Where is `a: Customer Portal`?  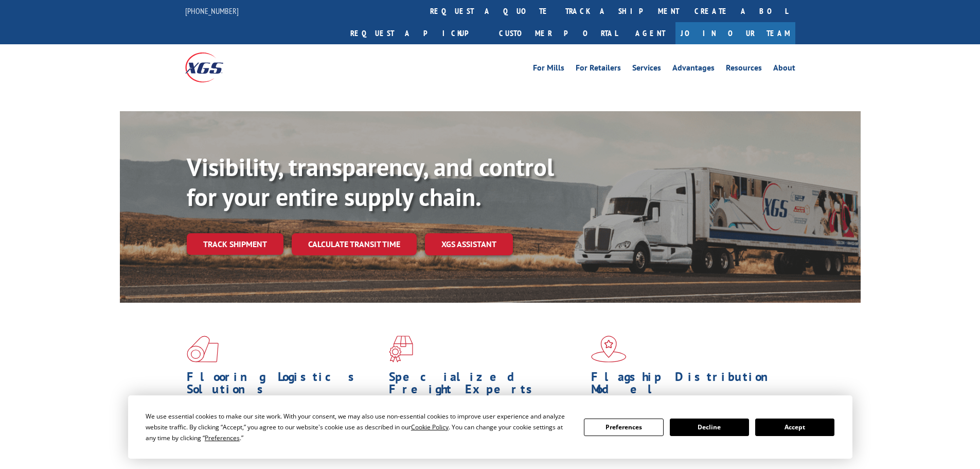 a: Customer Portal is located at coordinates (558, 33).